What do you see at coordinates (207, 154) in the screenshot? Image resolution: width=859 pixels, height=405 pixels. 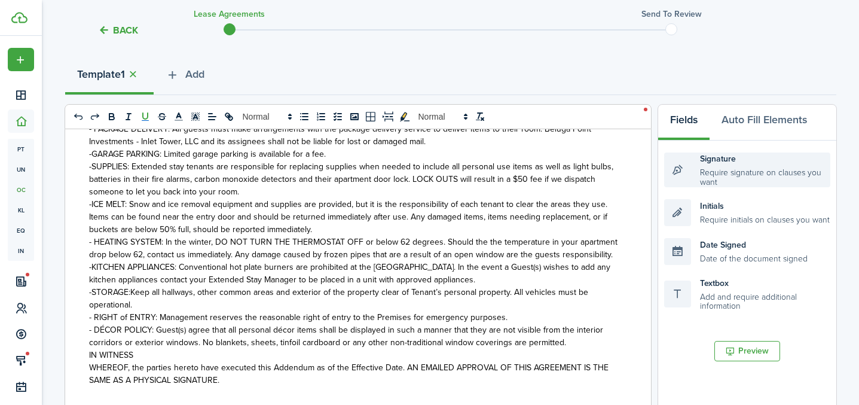 I see `span: -GARAGE PARKING: Limited garage parking is available for a fee.` at bounding box center [207, 154].